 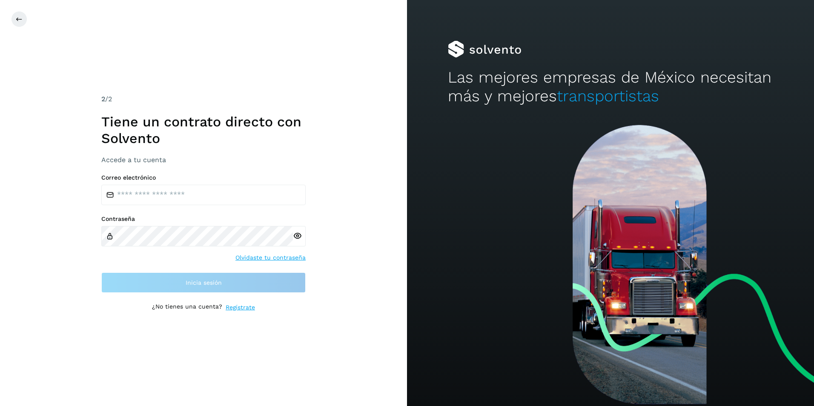 What do you see at coordinates (187, 307) in the screenshot?
I see `p: ¿No tienes una cuenta?` at bounding box center [187, 307].